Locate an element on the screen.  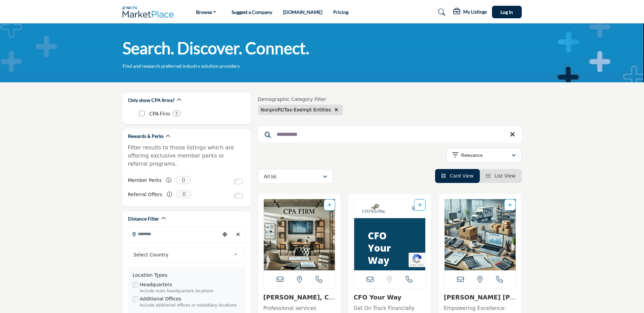
input: Switch to Referral Offers is located at coordinates (238, 196).